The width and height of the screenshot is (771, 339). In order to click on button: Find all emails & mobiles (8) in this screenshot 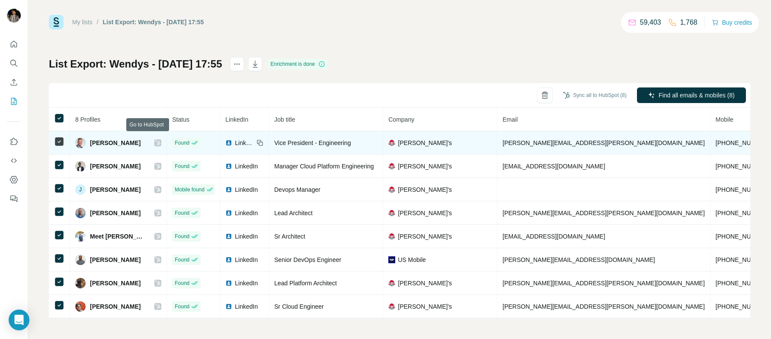, I will do `click(692, 95)`.